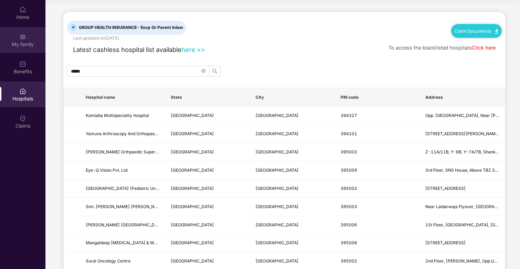 Image resolution: width=520 pixels, height=269 pixels. I want to click on td: Yamuna Arthroscopy And Orthopaedics Hospital, so click(123, 134).